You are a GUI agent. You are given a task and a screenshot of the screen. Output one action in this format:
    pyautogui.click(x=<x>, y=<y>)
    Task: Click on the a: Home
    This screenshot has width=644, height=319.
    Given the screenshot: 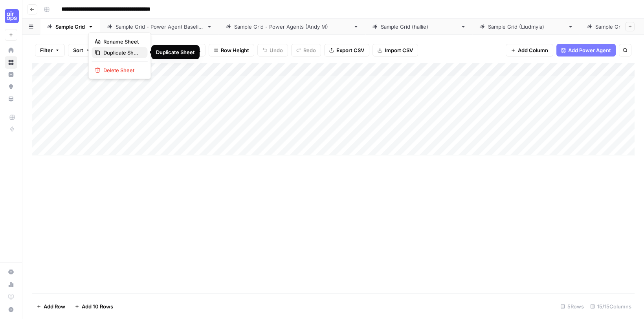 What is the action you would take?
    pyautogui.click(x=11, y=50)
    